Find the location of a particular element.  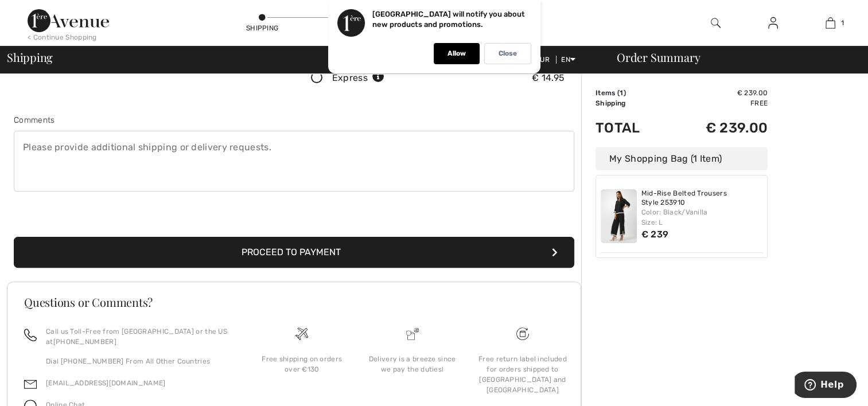

span: Help is located at coordinates (37, 13).